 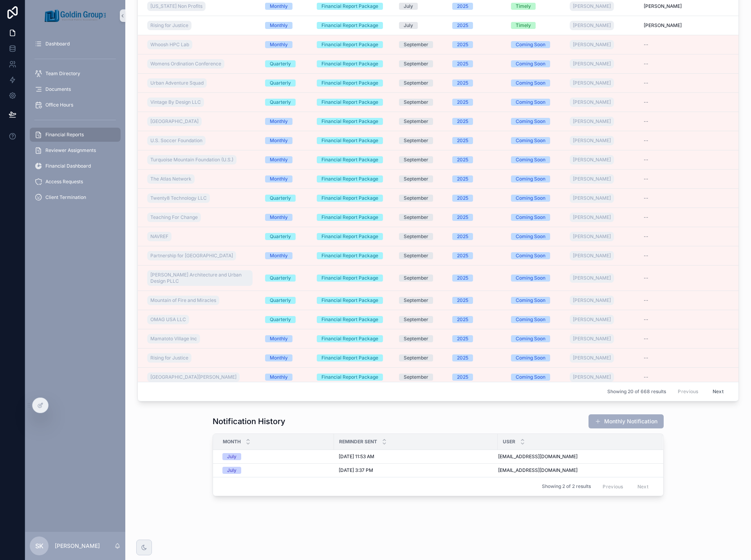 I want to click on a: Financial Dashboard, so click(x=75, y=166).